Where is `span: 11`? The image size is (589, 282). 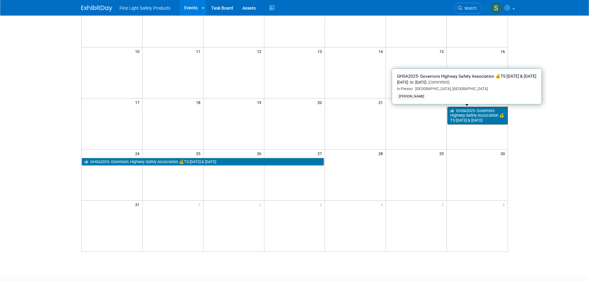
span: 11 is located at coordinates (199, 51).